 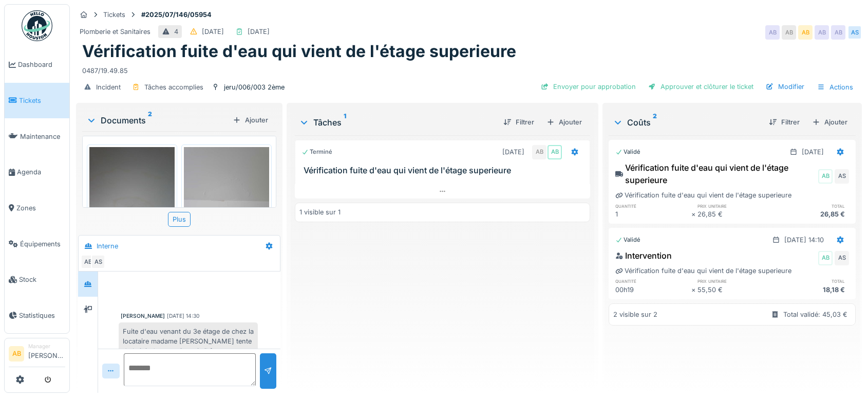 What do you see at coordinates (469, 68) in the screenshot?
I see `div: 0487/19.49.85` at bounding box center [469, 68].